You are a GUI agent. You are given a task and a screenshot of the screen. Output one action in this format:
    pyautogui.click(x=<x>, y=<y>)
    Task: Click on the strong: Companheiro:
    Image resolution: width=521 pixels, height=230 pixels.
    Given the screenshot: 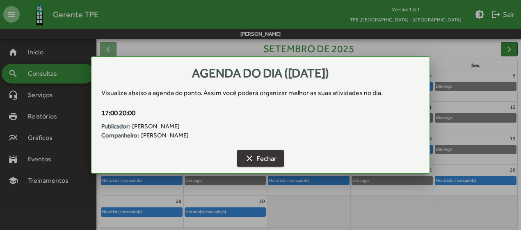 What is the action you would take?
    pyautogui.click(x=120, y=135)
    